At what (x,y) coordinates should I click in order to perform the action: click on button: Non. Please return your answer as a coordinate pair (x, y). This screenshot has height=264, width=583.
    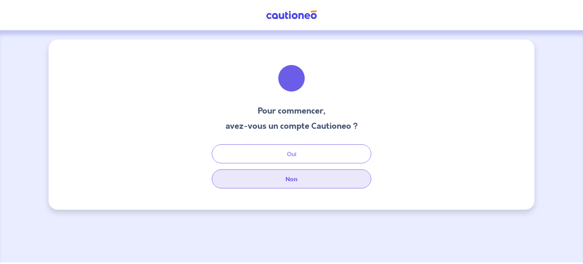
    Looking at the image, I should click on (292, 179).